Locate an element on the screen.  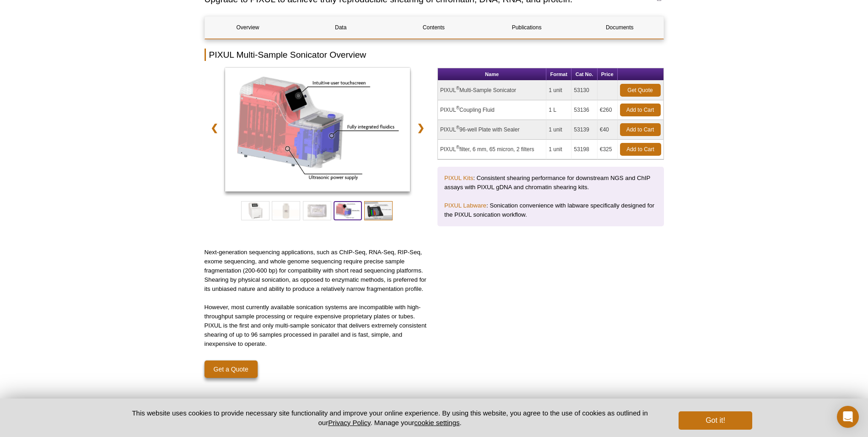
td: 53130 is located at coordinates (585, 90).